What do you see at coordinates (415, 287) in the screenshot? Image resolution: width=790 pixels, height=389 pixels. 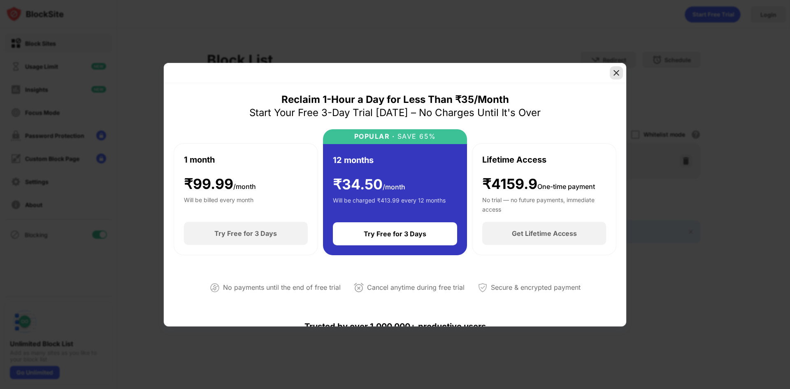 I see `div: Cancel anytime during free trial` at bounding box center [415, 287].